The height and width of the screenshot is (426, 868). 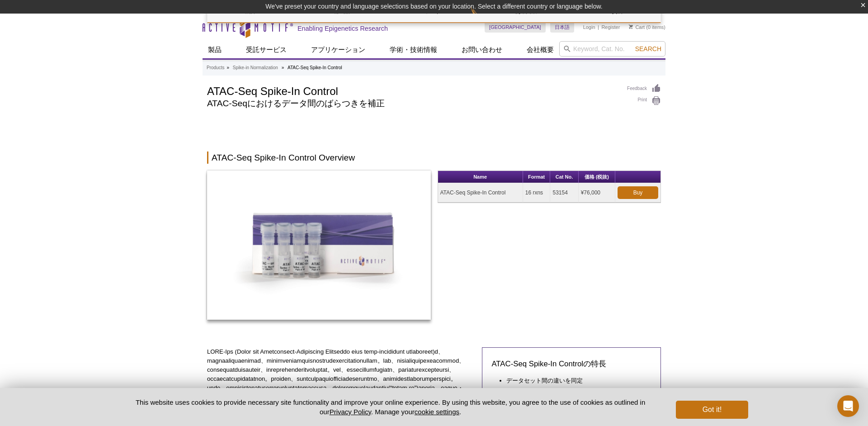 What do you see at coordinates (597, 193) in the screenshot?
I see `td: ¥76,000` at bounding box center [597, 193].